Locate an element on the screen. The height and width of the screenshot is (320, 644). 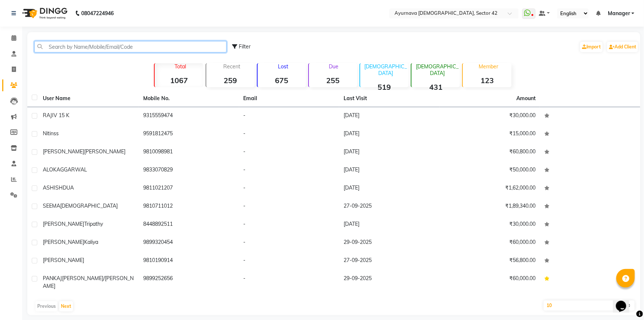
th: Last Visit is located at coordinates (390, 99).